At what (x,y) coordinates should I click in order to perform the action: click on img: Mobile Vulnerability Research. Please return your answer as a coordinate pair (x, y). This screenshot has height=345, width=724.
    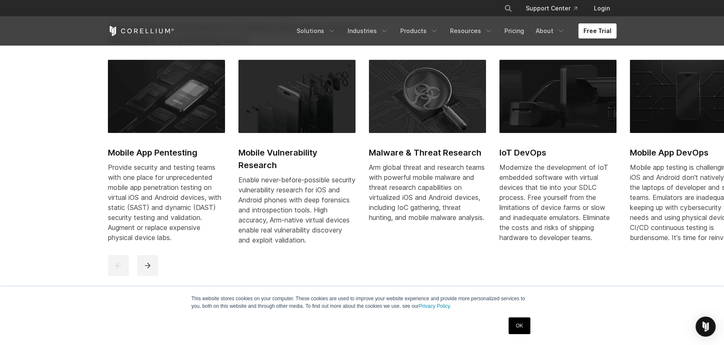
    Looking at the image, I should click on (297, 96).